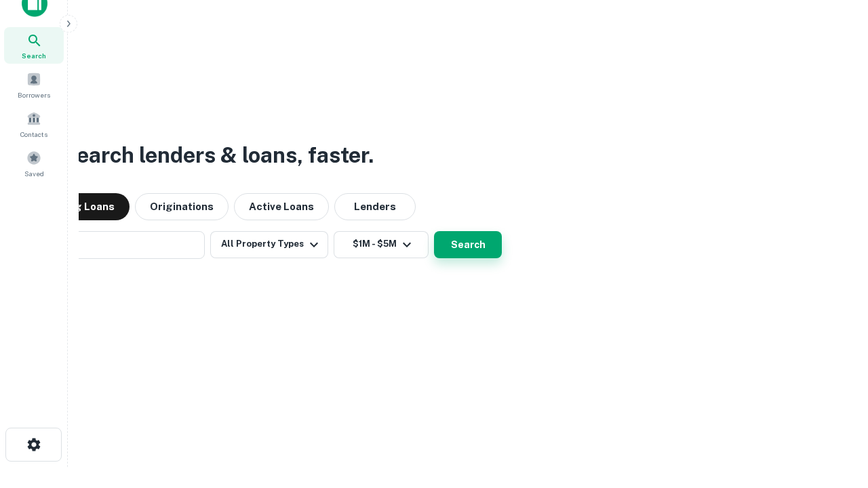 Image resolution: width=868 pixels, height=488 pixels. What do you see at coordinates (218, 155) in the screenshot?
I see `h3: Search lenders & loans, faster.` at bounding box center [218, 155].